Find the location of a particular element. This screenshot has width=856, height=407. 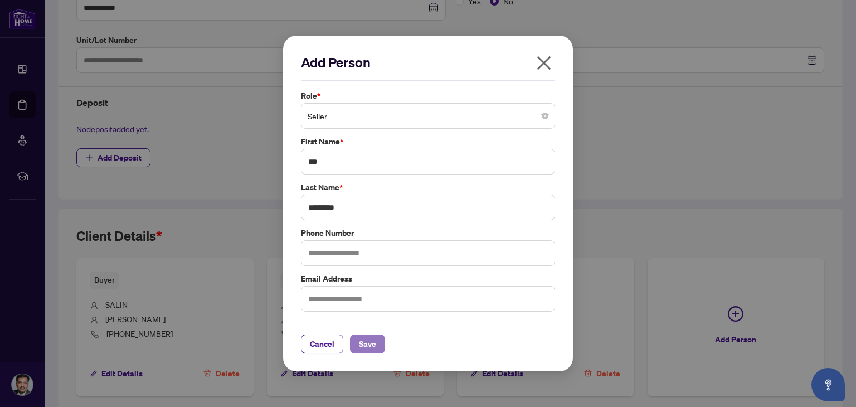

span: close is located at coordinates (544, 63).